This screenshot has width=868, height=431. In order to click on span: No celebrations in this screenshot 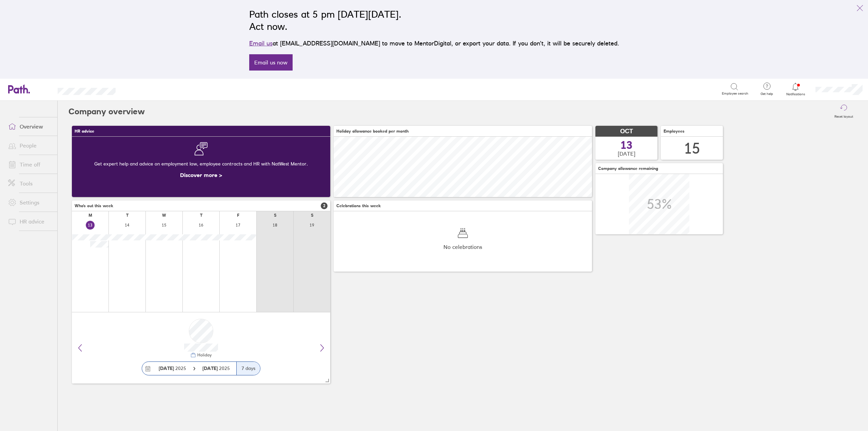, I will do `click(463, 247)`.